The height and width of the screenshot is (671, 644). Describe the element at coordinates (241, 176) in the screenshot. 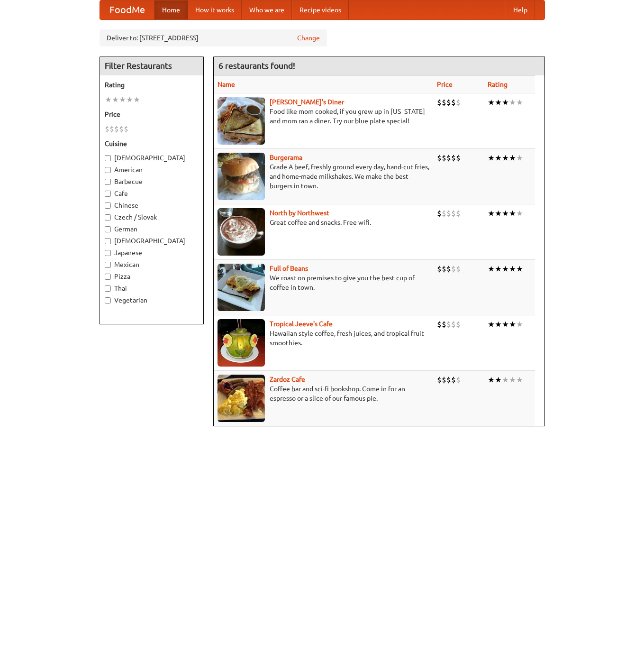

I see `img: burgerama.jpg` at that location.